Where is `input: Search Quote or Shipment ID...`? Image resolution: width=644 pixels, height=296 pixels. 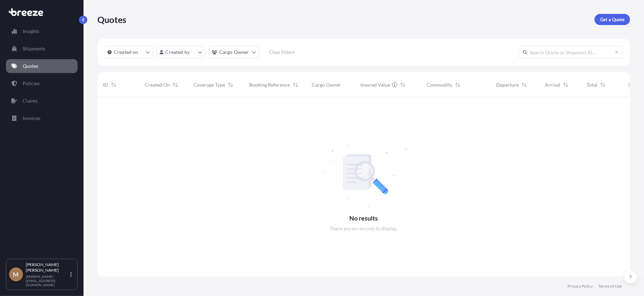
input: Search Quote or Shipment ID... is located at coordinates (571, 52).